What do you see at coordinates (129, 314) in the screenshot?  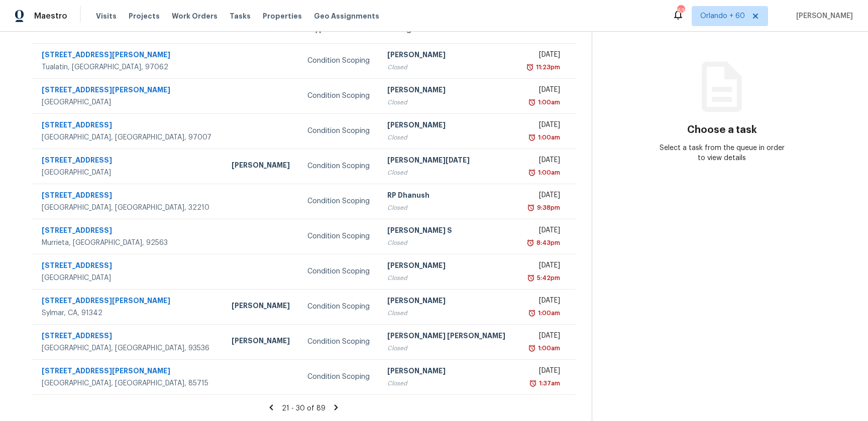 I see `div: Sylmar, CA, 91342` at bounding box center [129, 314].